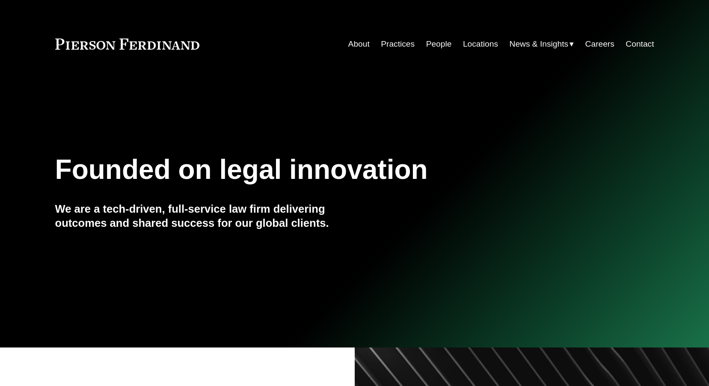 The image size is (709, 386). I want to click on span: News & Insights, so click(539, 44).